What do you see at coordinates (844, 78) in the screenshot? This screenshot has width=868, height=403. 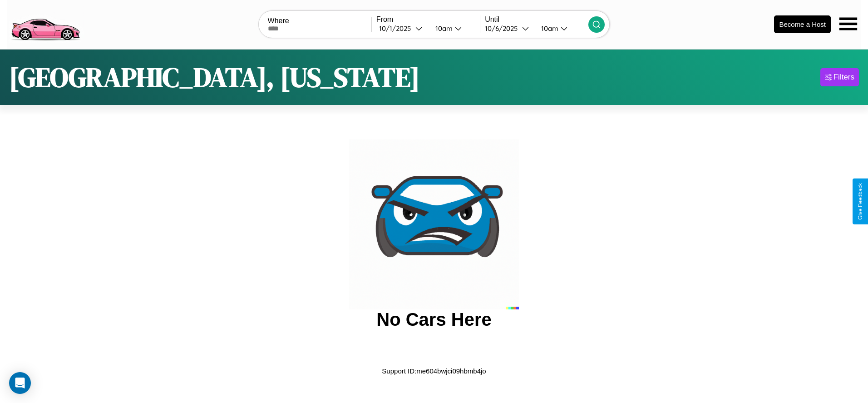 I see `div: Filters` at bounding box center [844, 78].